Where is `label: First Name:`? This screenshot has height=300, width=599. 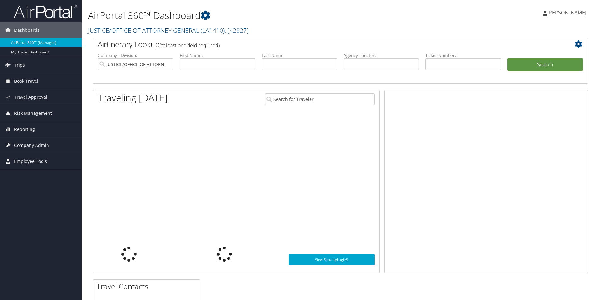
label: First Name: is located at coordinates (218, 55).